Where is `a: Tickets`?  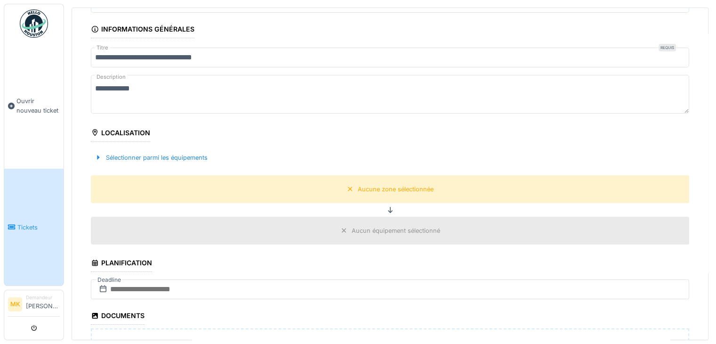
a: Tickets is located at coordinates (34, 227).